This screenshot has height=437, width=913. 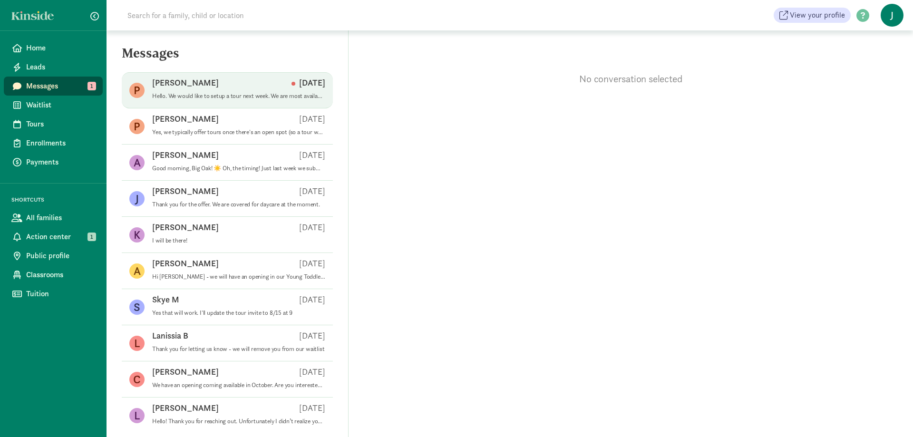 I want to click on a: Tuition, so click(x=53, y=294).